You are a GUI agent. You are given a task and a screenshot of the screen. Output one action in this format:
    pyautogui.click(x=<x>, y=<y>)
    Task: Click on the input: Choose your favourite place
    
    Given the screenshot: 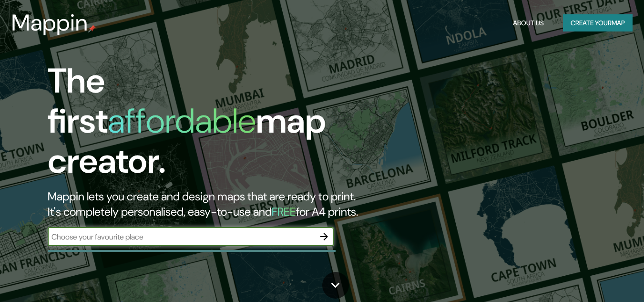 What is the action you would take?
    pyautogui.click(x=181, y=236)
    